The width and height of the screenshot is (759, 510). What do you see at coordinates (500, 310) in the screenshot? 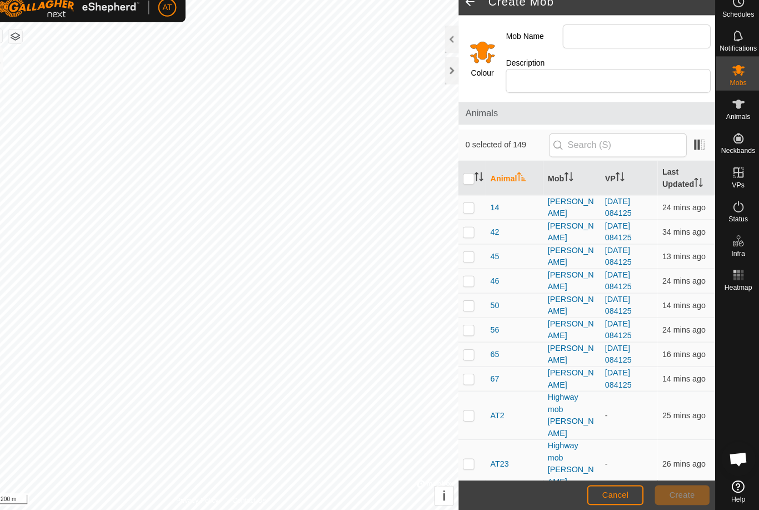
I see `span: 50` at bounding box center [500, 310].